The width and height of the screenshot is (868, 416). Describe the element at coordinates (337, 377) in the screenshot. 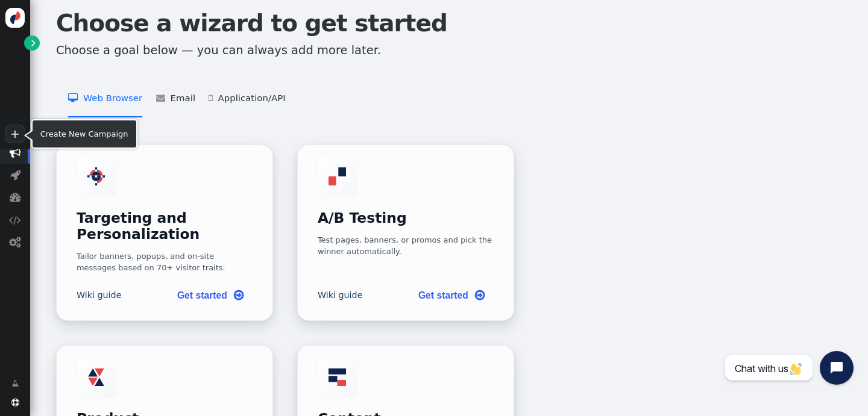

I see `img: articles_recom.svg` at that location.